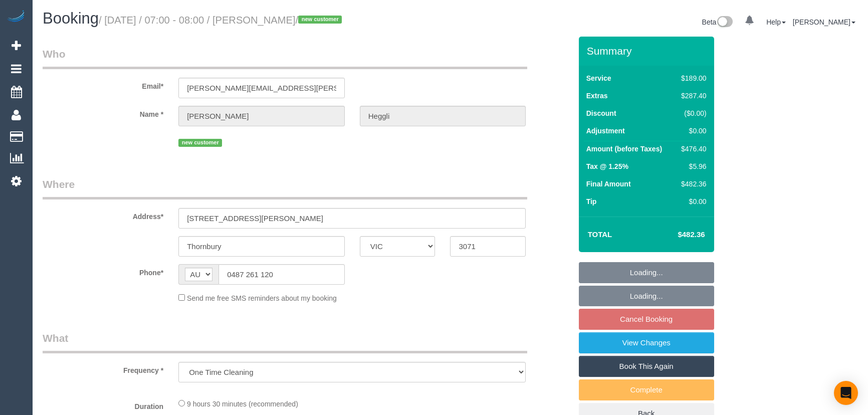  Describe the element at coordinates (600, 234) in the screenshot. I see `strong: Total` at that location.